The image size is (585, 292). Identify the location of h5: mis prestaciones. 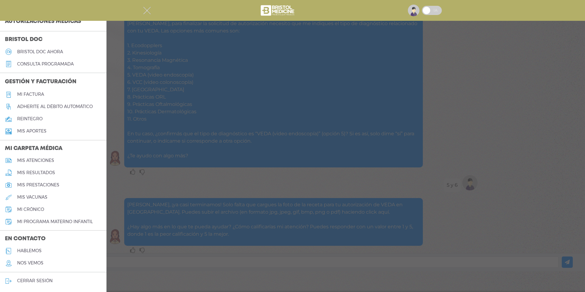
(38, 185).